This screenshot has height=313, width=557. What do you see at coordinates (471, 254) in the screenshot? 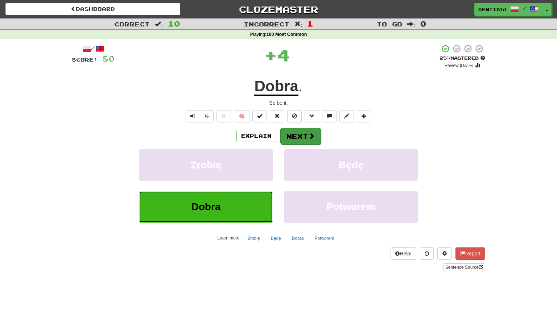
I see `button: Report` at bounding box center [471, 254].